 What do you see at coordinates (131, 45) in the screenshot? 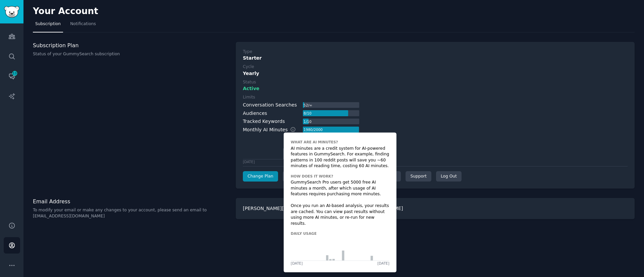
I see `h3: Subscription Plan` at bounding box center [131, 45].